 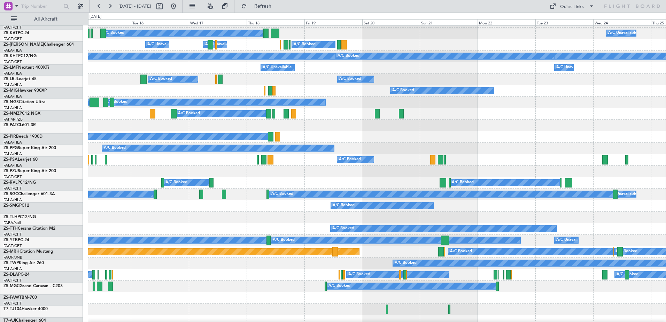 What do you see at coordinates (21, 159) in the screenshot?
I see `a: ZS-PSALearjet 60` at bounding box center [21, 159].